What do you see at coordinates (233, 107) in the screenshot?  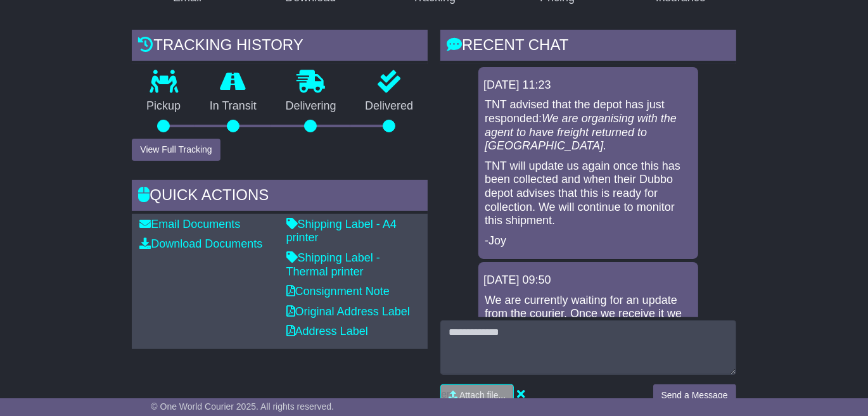 I see `p: In Transit` at bounding box center [233, 107].